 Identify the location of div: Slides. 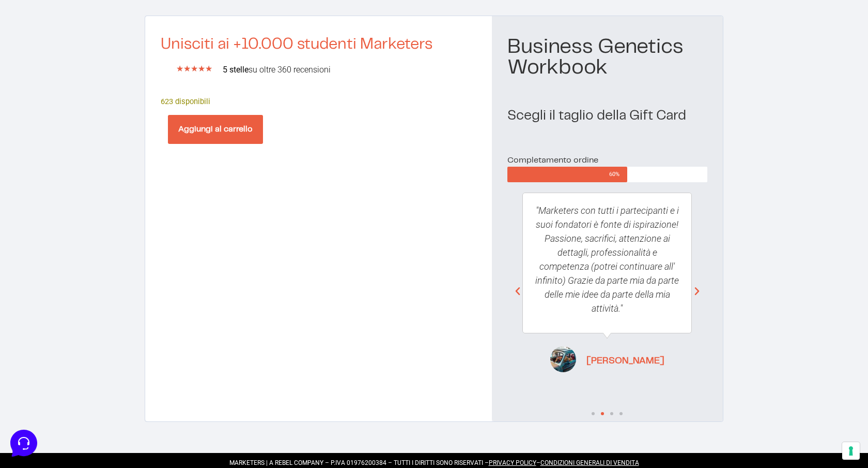
(607, 301).